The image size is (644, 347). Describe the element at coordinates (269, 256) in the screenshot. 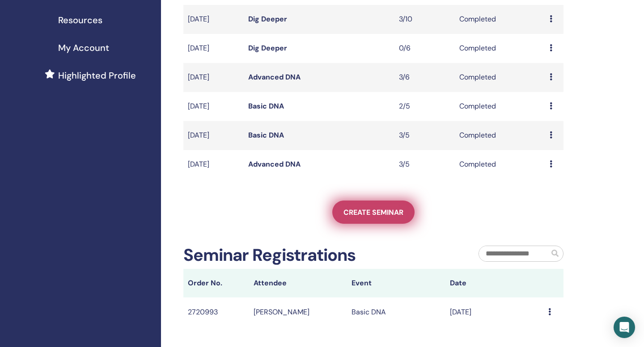

I see `h2: Seminar Registrations` at that location.